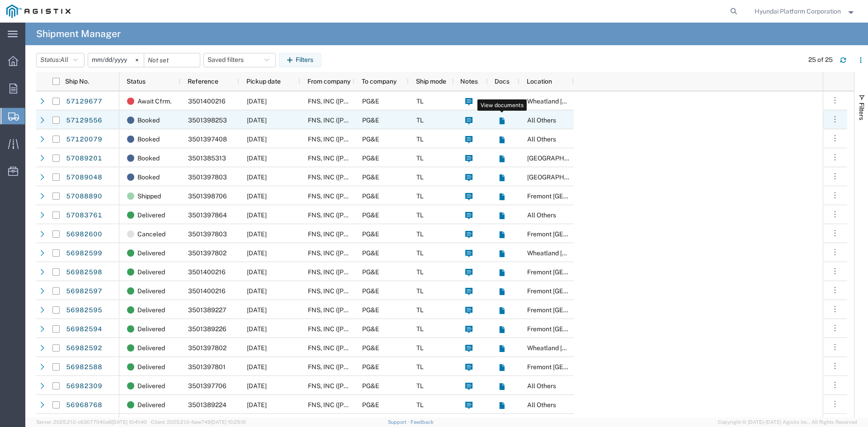  Describe the element at coordinates (84, 215) in the screenshot. I see `a: 57083761` at that location.